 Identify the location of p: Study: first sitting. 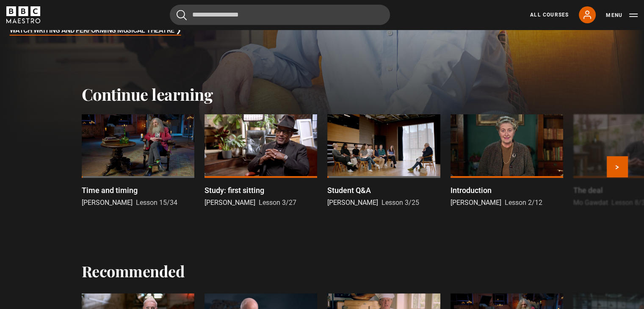
(234, 190).